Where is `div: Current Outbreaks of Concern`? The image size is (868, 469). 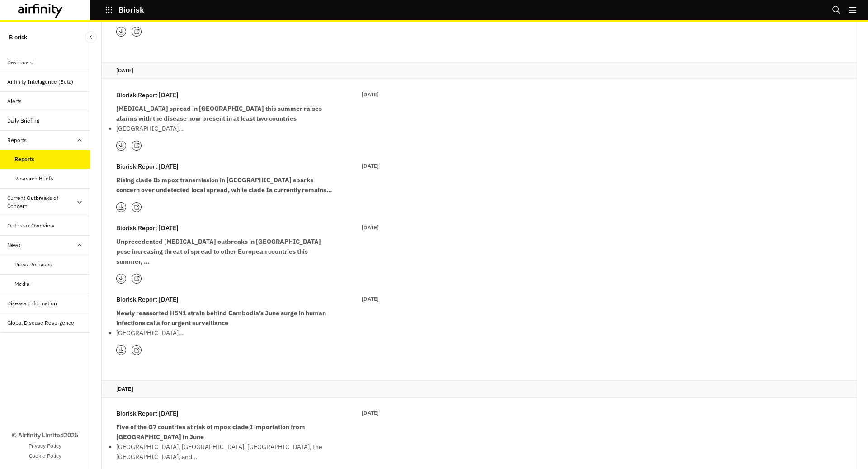 div: Current Outbreaks of Concern is located at coordinates (41, 202).